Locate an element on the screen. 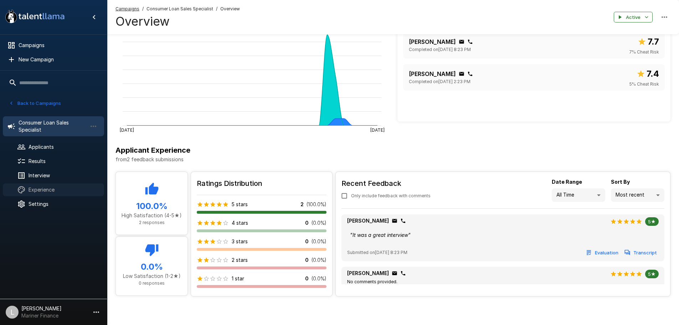 The height and width of the screenshot is (325, 679). p: 2 stars is located at coordinates (239, 260).